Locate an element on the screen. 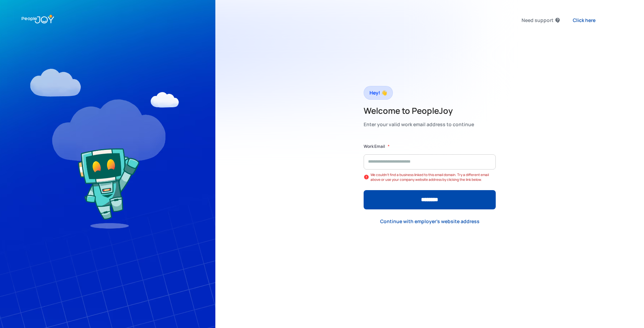  label: Work Email is located at coordinates (374, 147).